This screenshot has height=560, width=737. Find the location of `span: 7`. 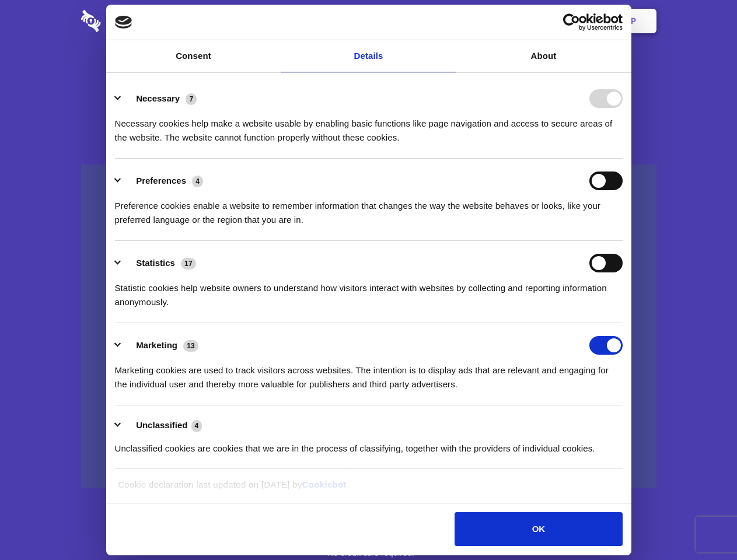

span: 7 is located at coordinates (191, 99).